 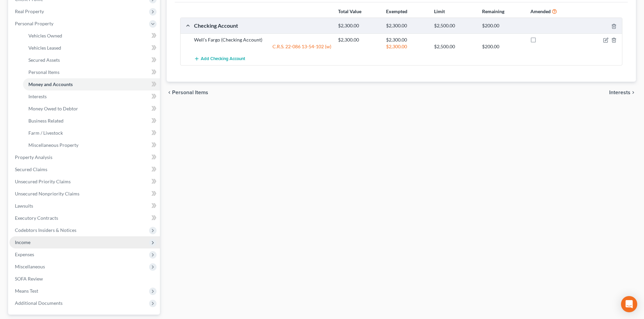 What do you see at coordinates (629, 304) in the screenshot?
I see `div: Open Intercom Messenger` at bounding box center [629, 304].